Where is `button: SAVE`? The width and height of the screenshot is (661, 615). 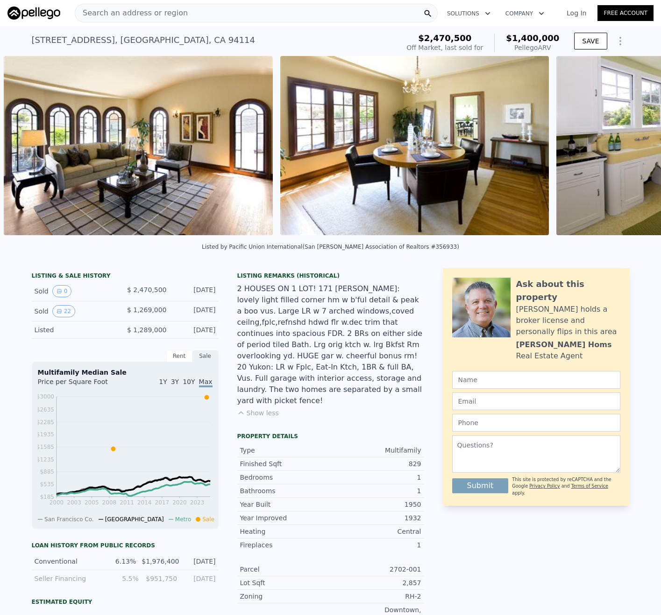
button: SAVE is located at coordinates (590, 41).